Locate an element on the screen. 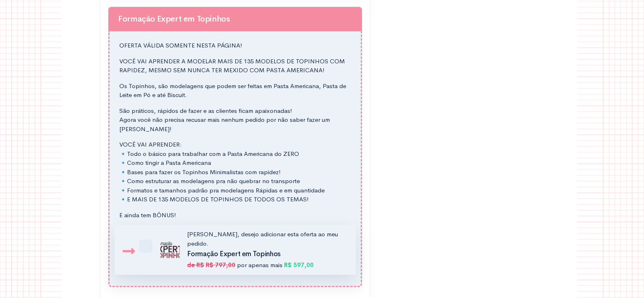 This screenshot has height=298, width=644. span: por apenas mais is located at coordinates (260, 265).